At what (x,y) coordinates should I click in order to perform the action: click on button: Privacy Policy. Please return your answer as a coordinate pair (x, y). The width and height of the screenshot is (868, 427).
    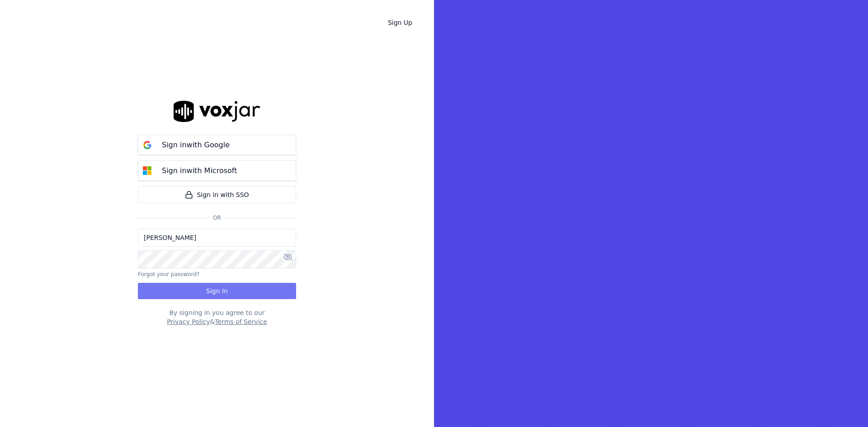
    Looking at the image, I should click on (188, 322).